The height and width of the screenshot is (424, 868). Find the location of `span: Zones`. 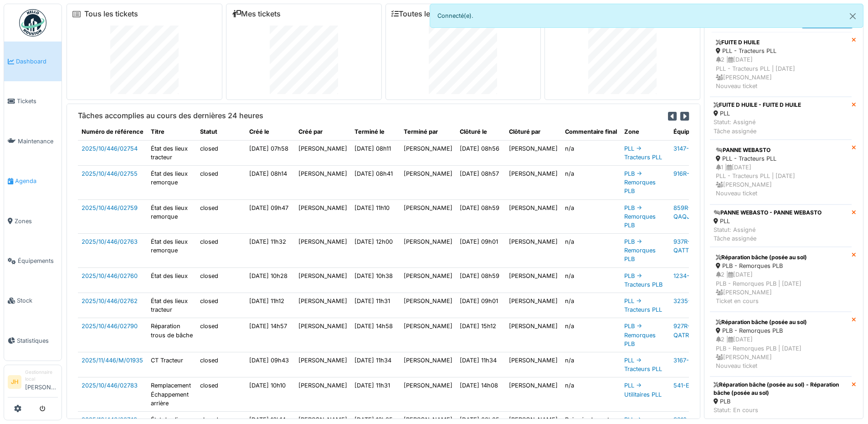

span: Zones is located at coordinates (36, 221).